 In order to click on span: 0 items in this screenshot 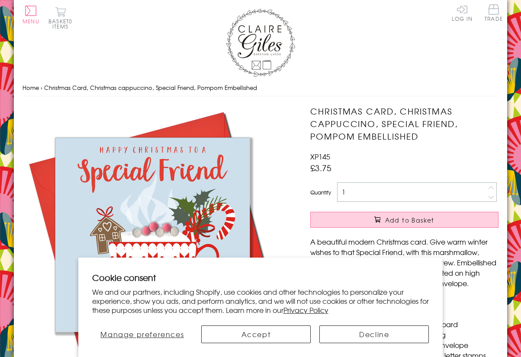, I will do `click(62, 24)`.